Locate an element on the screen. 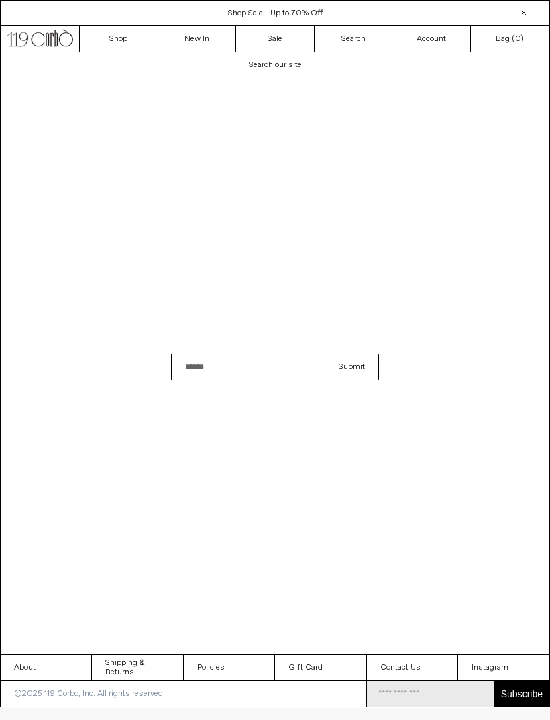 This screenshot has width=550, height=720. input: Email Address is located at coordinates (430, 694).